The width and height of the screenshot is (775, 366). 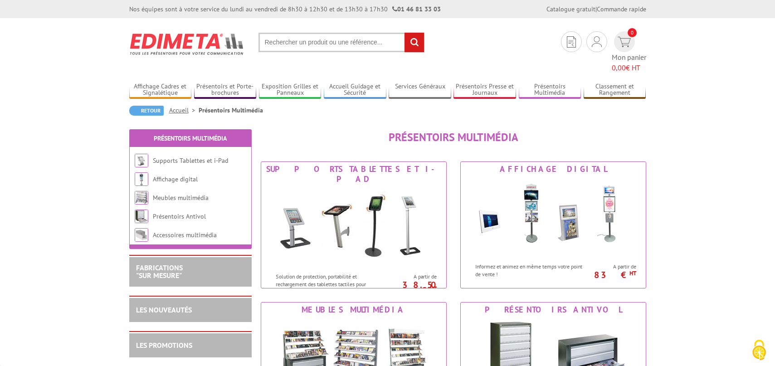 I want to click on a: devis rapide 0 Mon panier 0,00€ HT, so click(x=629, y=52).